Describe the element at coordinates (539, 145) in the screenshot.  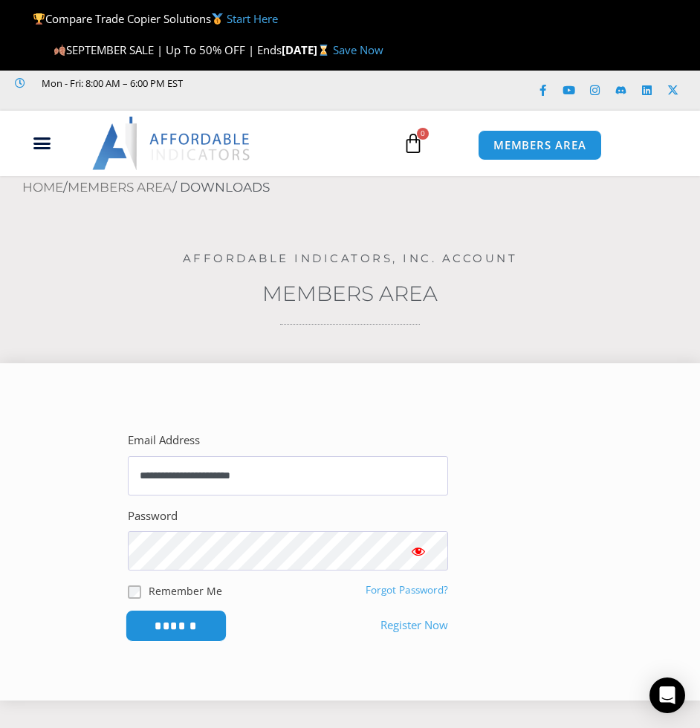
I see `a: MEMBERS AREA` at that location.